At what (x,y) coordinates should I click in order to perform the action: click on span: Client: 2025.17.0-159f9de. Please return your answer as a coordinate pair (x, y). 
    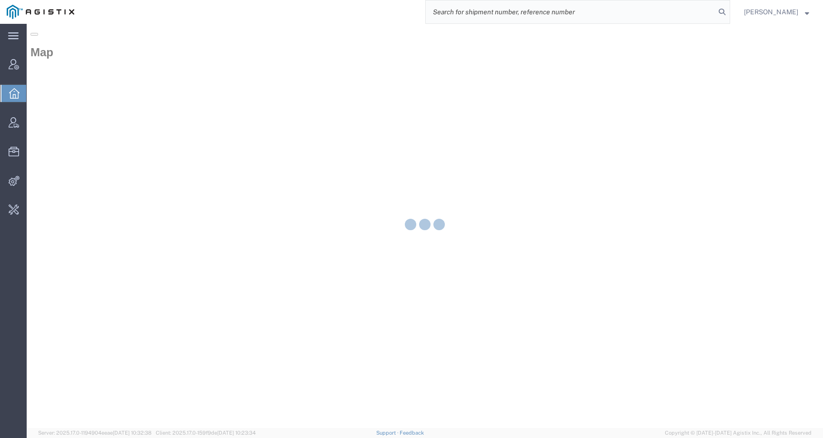
    Looking at the image, I should click on (206, 432).